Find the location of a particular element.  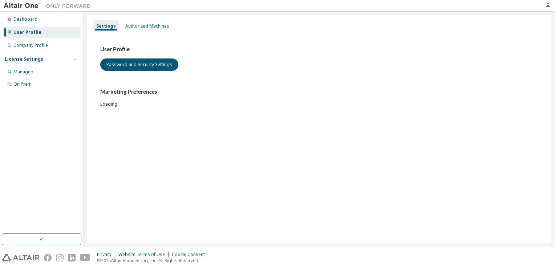

img: altair_logo.svg is located at coordinates (21, 258).